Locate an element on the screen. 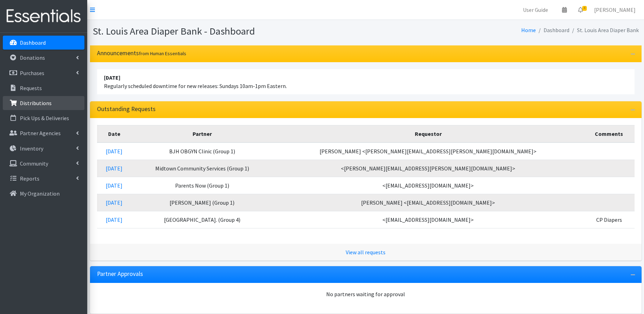 Image resolution: width=644 pixels, height=314 pixels. small: from Human Essentials is located at coordinates (162, 54).